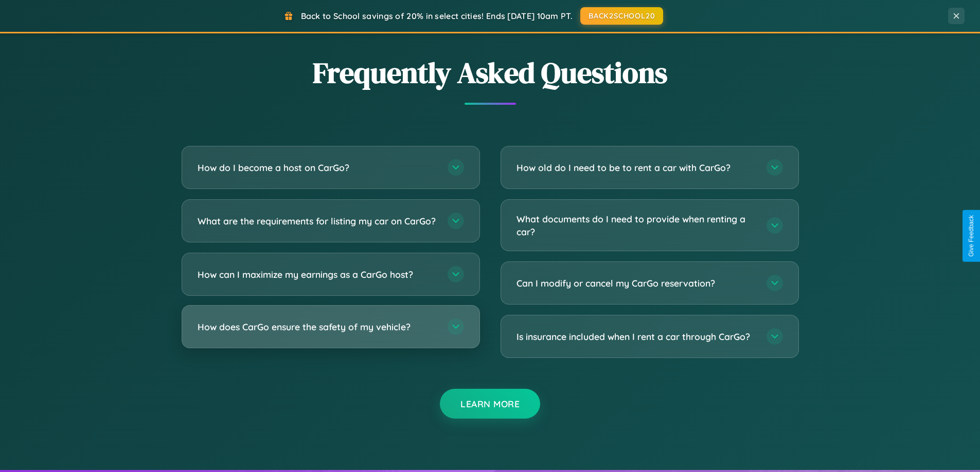 Image resolution: width=980 pixels, height=472 pixels. I want to click on button: BACK2SCHOOL20, so click(621, 16).